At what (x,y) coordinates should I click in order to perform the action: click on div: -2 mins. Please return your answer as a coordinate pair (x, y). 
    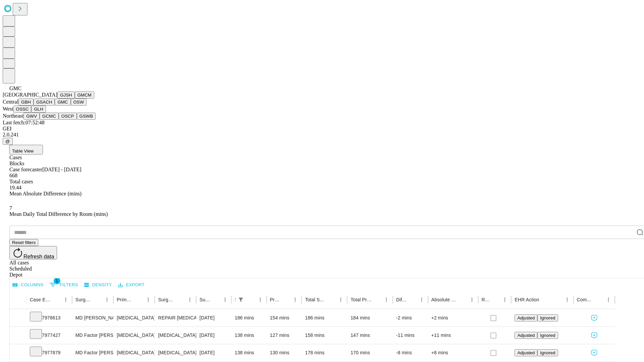
    Looking at the image, I should click on (410, 318).